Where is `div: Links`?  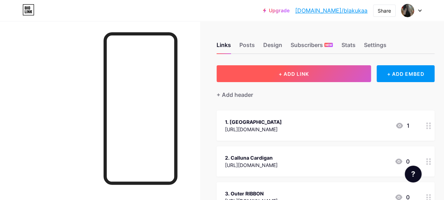 div: Links is located at coordinates (224, 47).